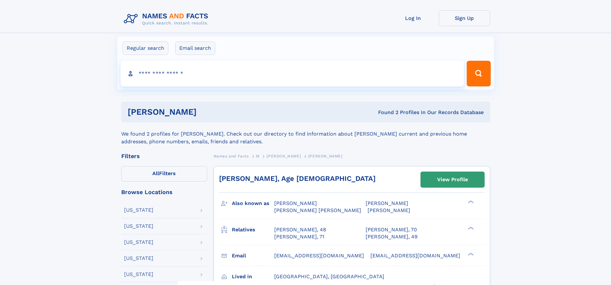 This screenshot has width=611, height=285. What do you see at coordinates (156, 173) in the screenshot?
I see `span: All` at bounding box center [156, 173].